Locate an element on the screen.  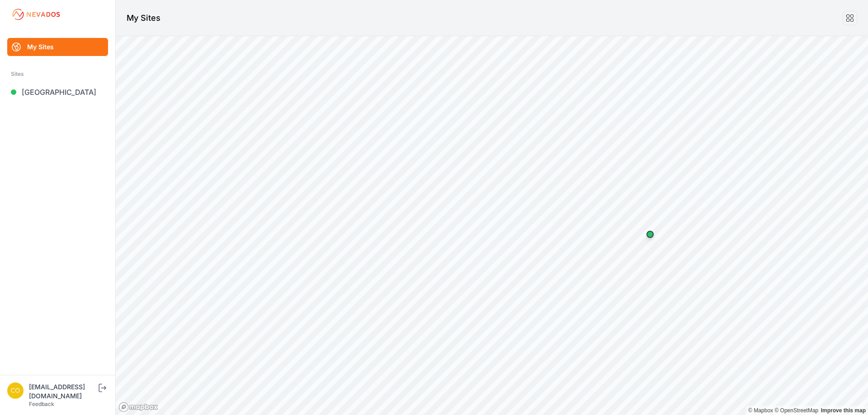
h1: My Sites is located at coordinates (143, 18).